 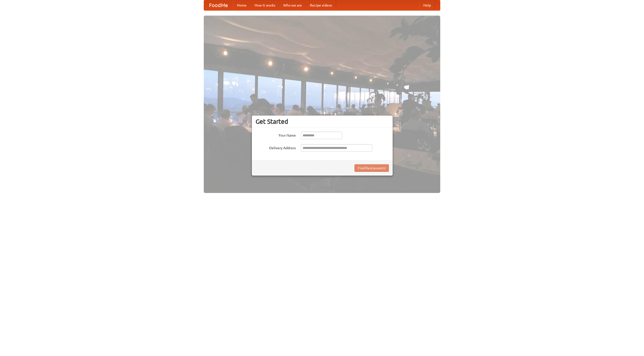 I want to click on a: Help, so click(x=427, y=5).